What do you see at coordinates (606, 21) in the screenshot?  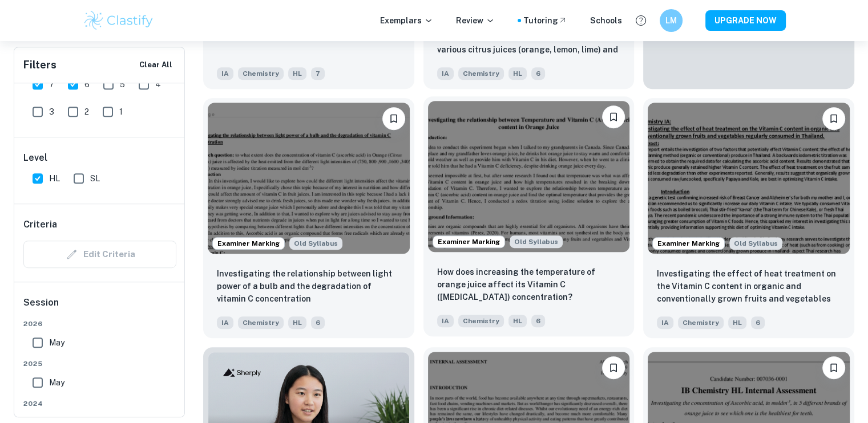 I see `div: Schools` at bounding box center [606, 21].